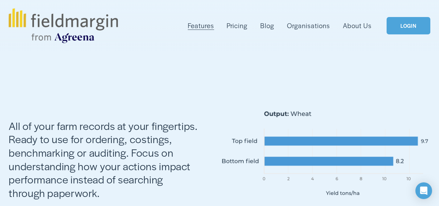  What do you see at coordinates (201, 26) in the screenshot?
I see `a: folder dropdown` at bounding box center [201, 26].